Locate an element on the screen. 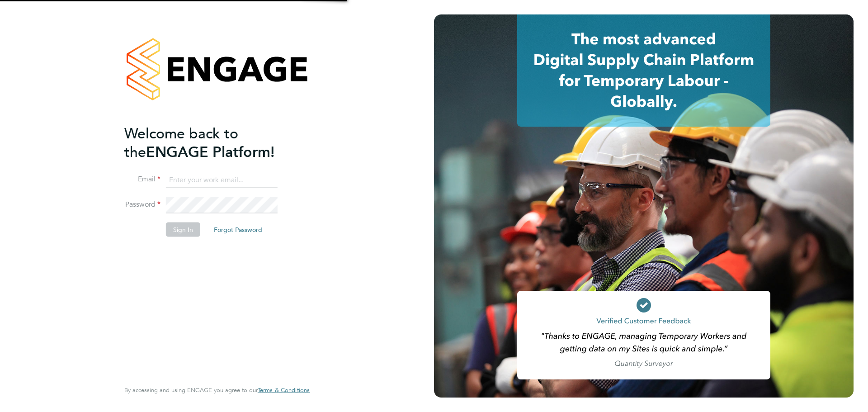 The width and height of the screenshot is (868, 412). button: Sign In is located at coordinates (183, 230).